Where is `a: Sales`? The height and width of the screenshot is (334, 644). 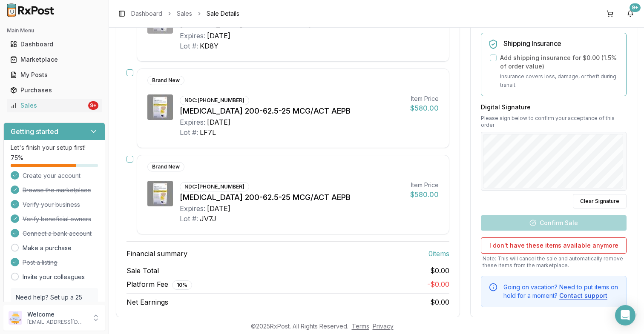
a: Sales is located at coordinates (185, 13).